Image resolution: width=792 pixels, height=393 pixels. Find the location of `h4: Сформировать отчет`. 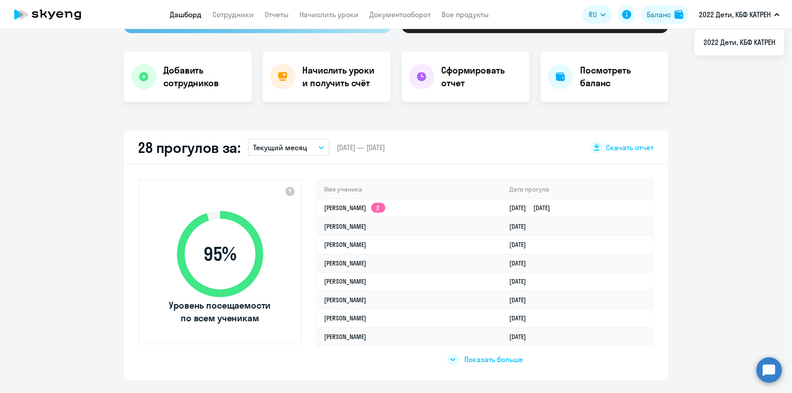

h4: Сформировать отчет is located at coordinates (482, 77).